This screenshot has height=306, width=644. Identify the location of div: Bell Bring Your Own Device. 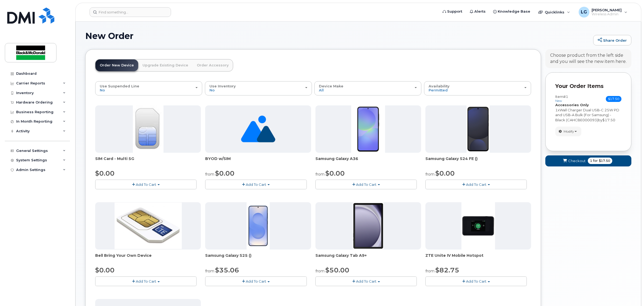
(148, 258).